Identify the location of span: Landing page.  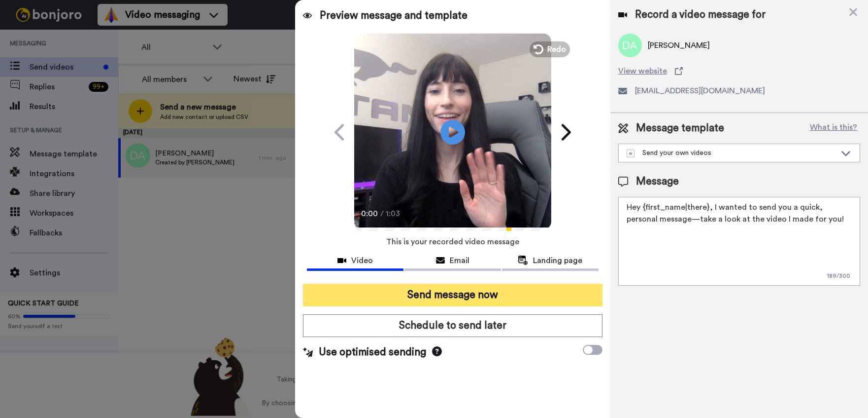
(558, 261).